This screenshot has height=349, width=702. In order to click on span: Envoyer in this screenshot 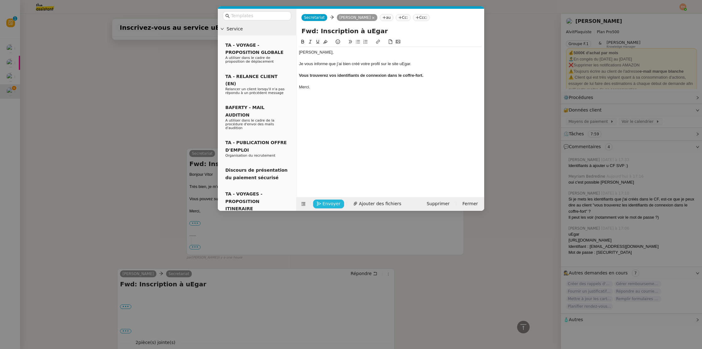, I will do `click(331, 204)`.